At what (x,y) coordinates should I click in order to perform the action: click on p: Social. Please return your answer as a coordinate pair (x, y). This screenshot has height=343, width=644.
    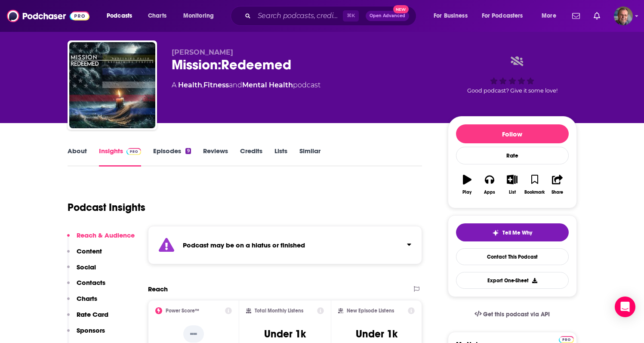
    Looking at the image, I should click on (86, 267).